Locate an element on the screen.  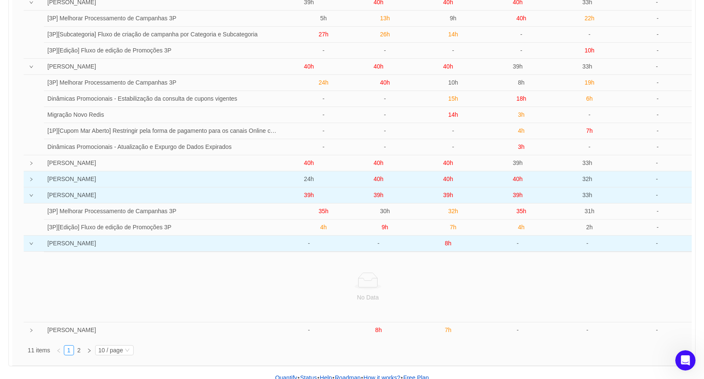
td: [3P][Subcategoria] Fluxo de criação de campanha por Categoria e Subcategoria is located at coordinates (163, 35).